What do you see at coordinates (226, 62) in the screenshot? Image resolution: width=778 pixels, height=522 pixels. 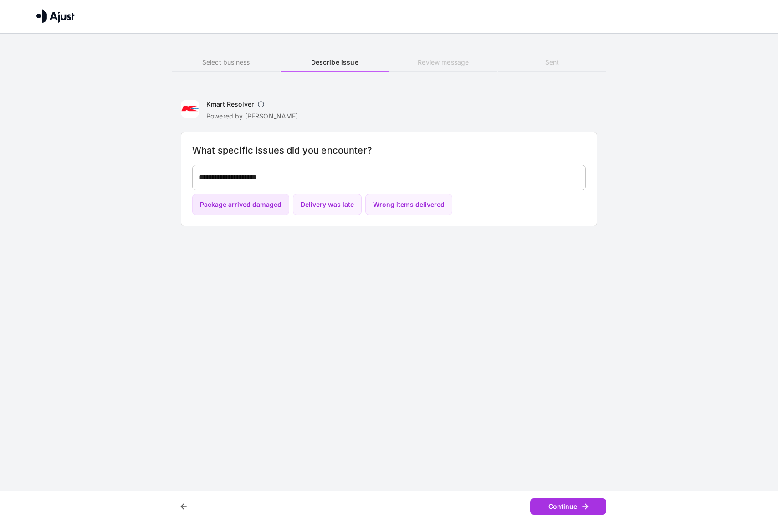 I see `h6: Select business` at bounding box center [226, 62].